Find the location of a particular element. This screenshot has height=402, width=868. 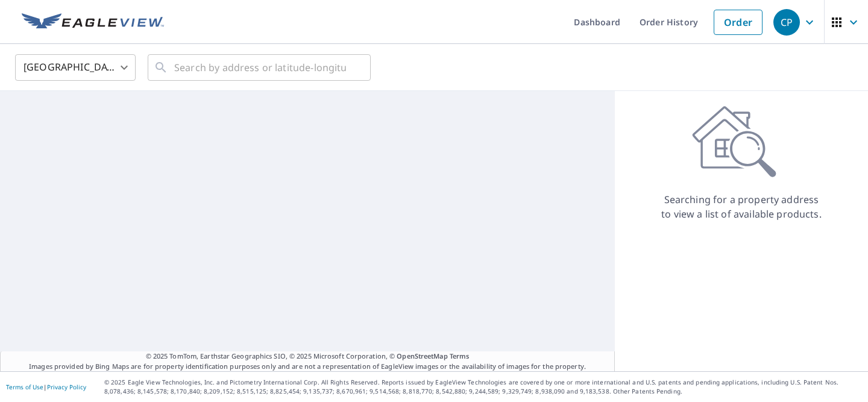

p: © 2025 Eagle View Technologies, Inc. and Pictometry International Corp. All Rights Reserved. Repo... is located at coordinates (482, 387).